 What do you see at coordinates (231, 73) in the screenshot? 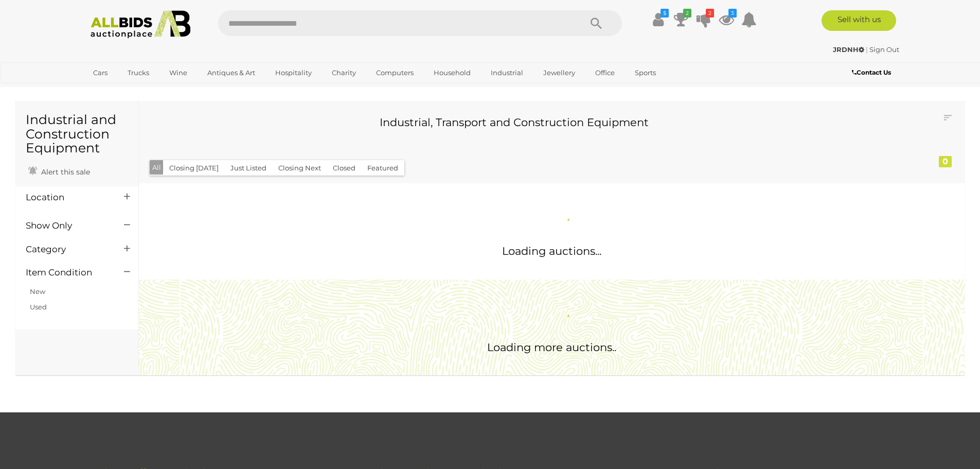
I see `a: Antiques & Art` at bounding box center [231, 73].